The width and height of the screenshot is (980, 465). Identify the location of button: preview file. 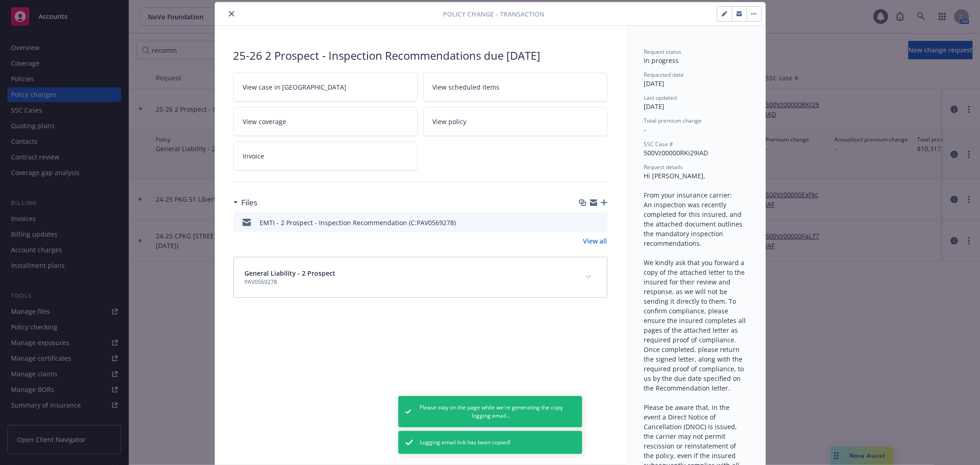
(600, 222).